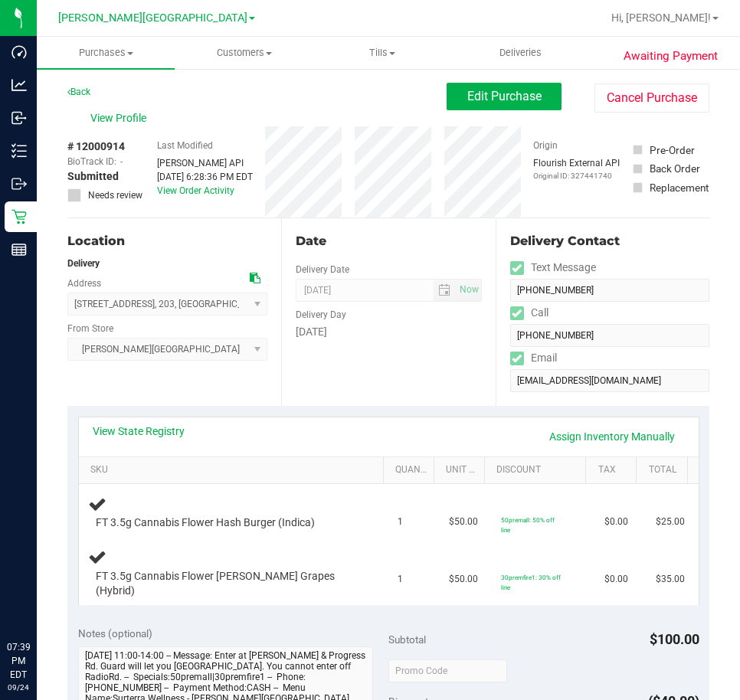 Image resolution: width=740 pixels, height=700 pixels. I want to click on inline-svg: Inbound, so click(19, 118).